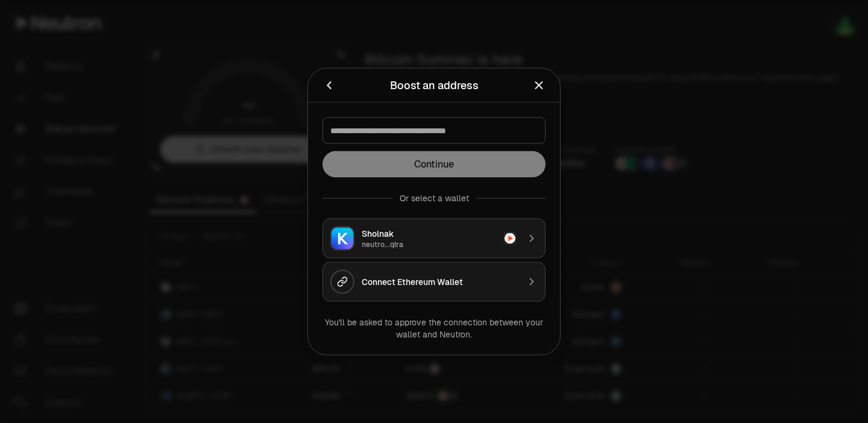 The image size is (868, 423). Describe the element at coordinates (329, 86) in the screenshot. I see `button: Back` at that location.